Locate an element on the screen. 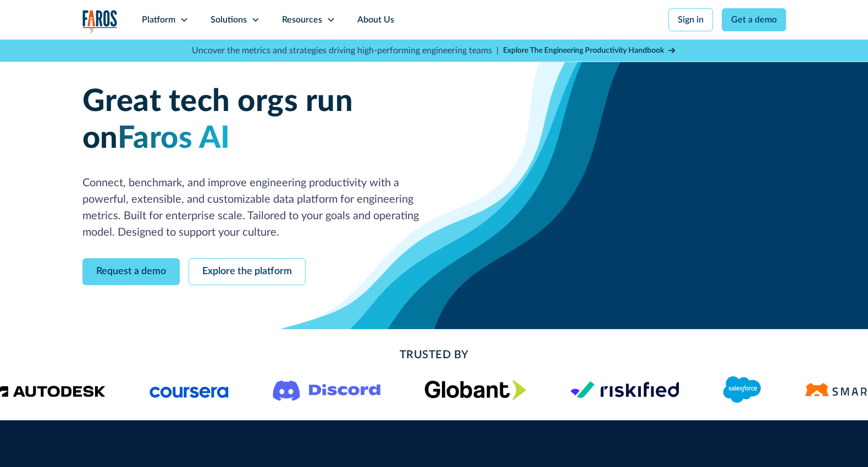  a: Sign in is located at coordinates (690, 20).